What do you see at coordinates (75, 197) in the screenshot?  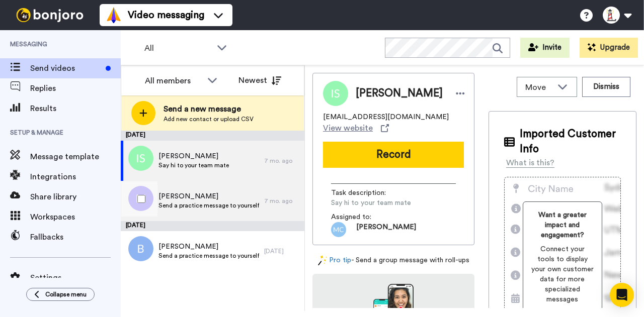 I see `span: Share library` at bounding box center [75, 197].